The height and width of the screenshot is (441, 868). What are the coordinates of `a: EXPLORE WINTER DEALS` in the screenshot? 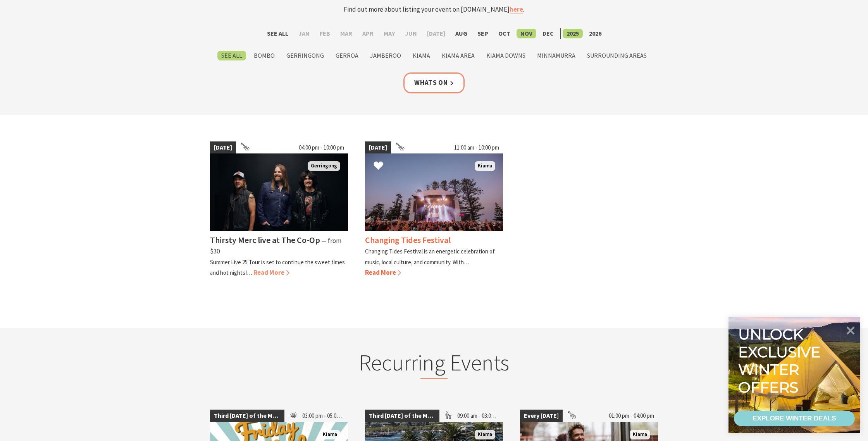 It's located at (794, 419).